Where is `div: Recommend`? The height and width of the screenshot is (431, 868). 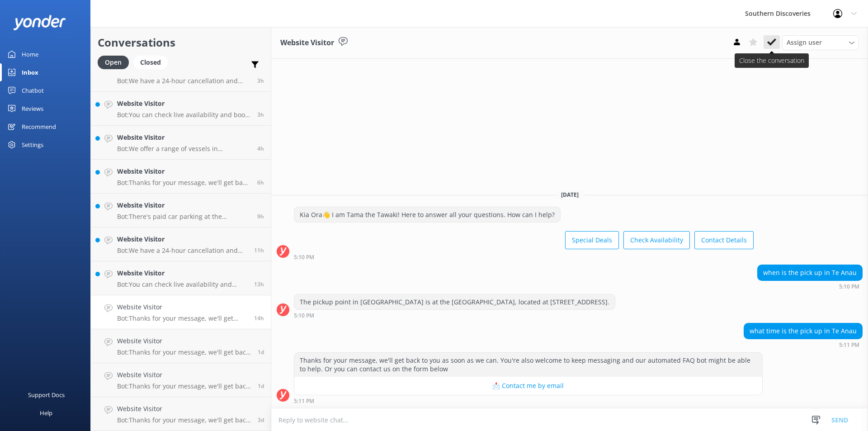
div: Recommend is located at coordinates (39, 127).